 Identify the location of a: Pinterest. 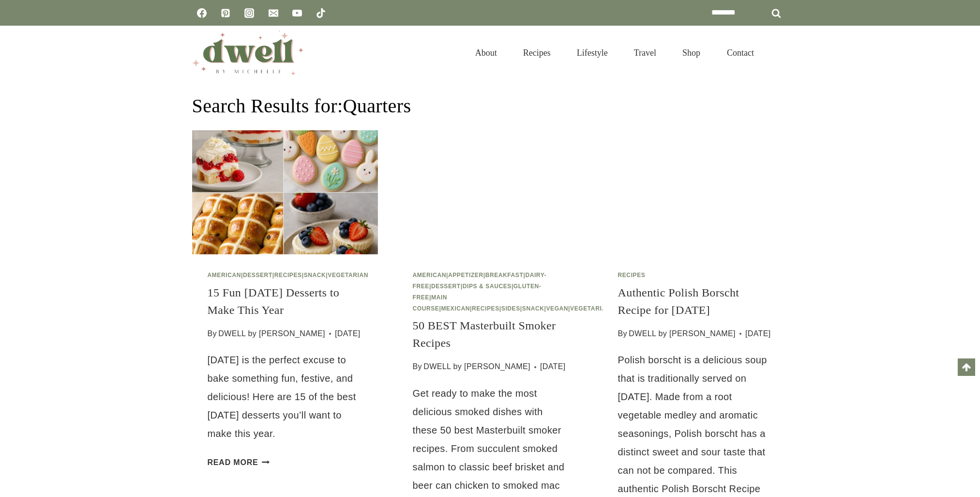
(226, 13).